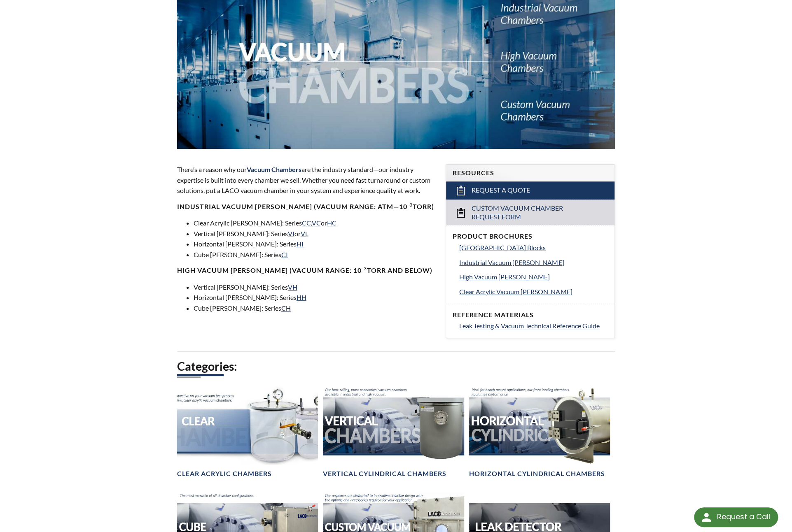 This screenshot has width=792, height=532. What do you see at coordinates (286, 308) in the screenshot?
I see `a: CH` at bounding box center [286, 308].